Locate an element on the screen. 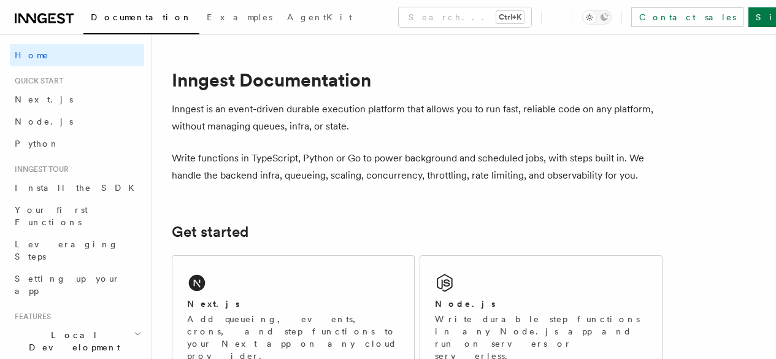 Image resolution: width=776 pixels, height=359 pixels. span: Your first Functions is located at coordinates (51, 216).